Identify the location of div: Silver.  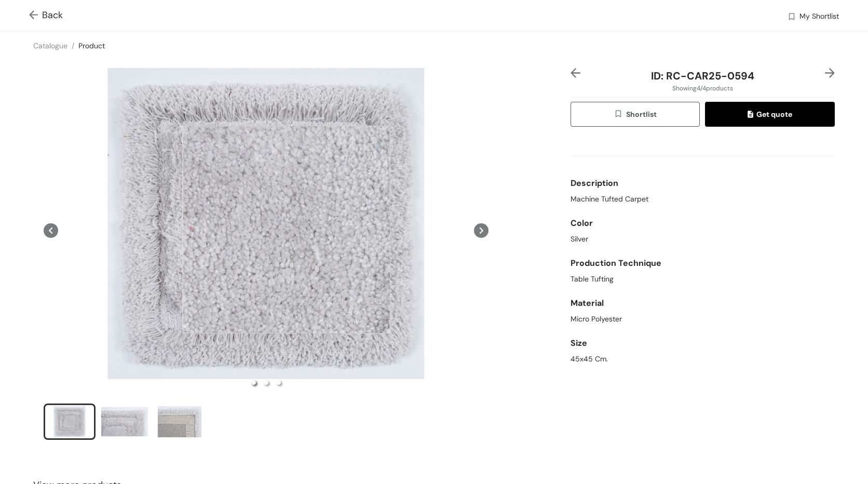
(703, 239).